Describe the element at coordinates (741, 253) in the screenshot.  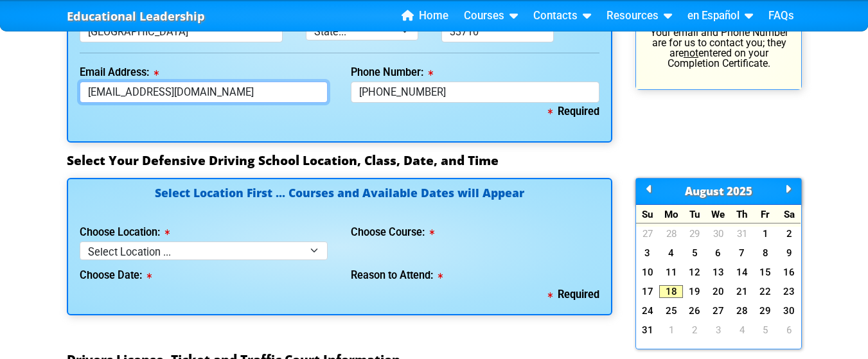
I see `a: 7` at that location.